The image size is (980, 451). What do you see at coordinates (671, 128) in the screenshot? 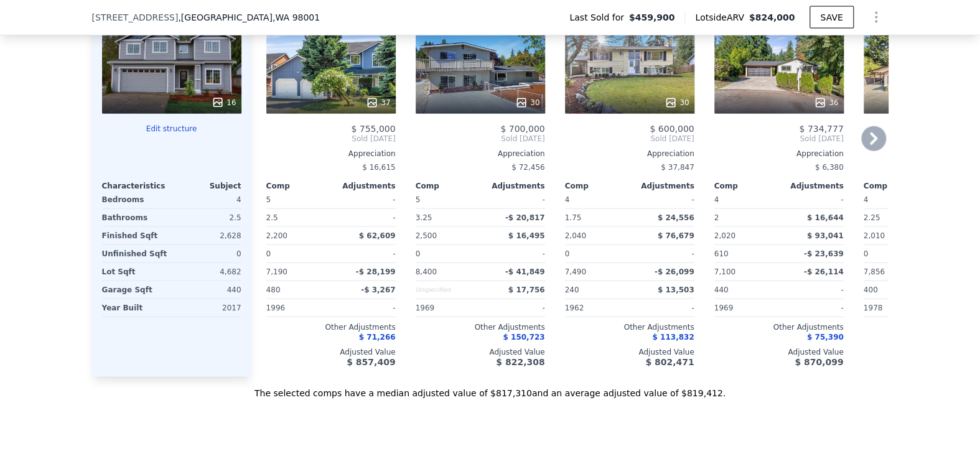
I see `span: $ 600,000` at bounding box center [671, 128].